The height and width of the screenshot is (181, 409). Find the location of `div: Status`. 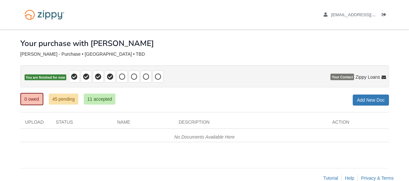

div: Status is located at coordinates (82, 123).